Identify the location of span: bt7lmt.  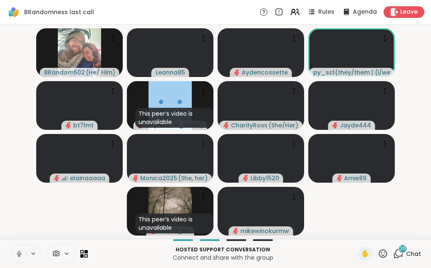
(83, 125).